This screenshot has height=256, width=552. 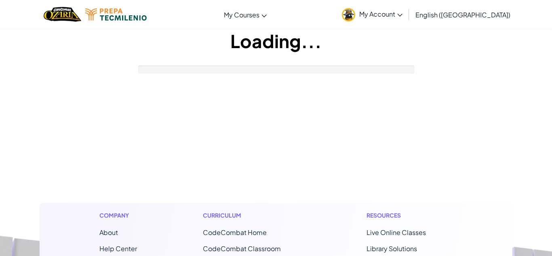 I want to click on a: Live Online Classes, so click(x=396, y=232).